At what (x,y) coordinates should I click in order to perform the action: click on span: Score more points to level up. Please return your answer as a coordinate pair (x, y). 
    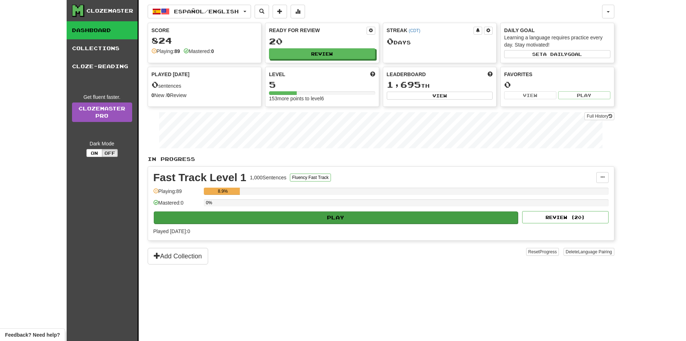
    Looking at the image, I should click on (373, 74).